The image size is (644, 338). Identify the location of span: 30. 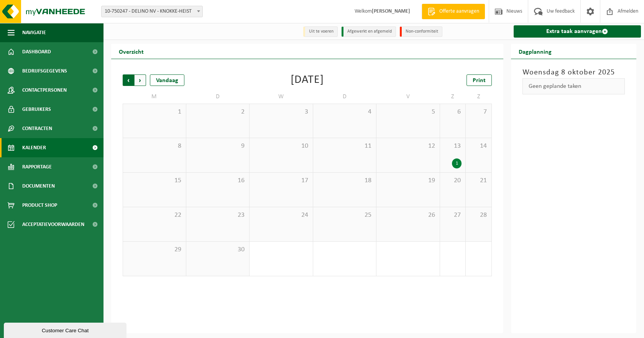
(217, 250).